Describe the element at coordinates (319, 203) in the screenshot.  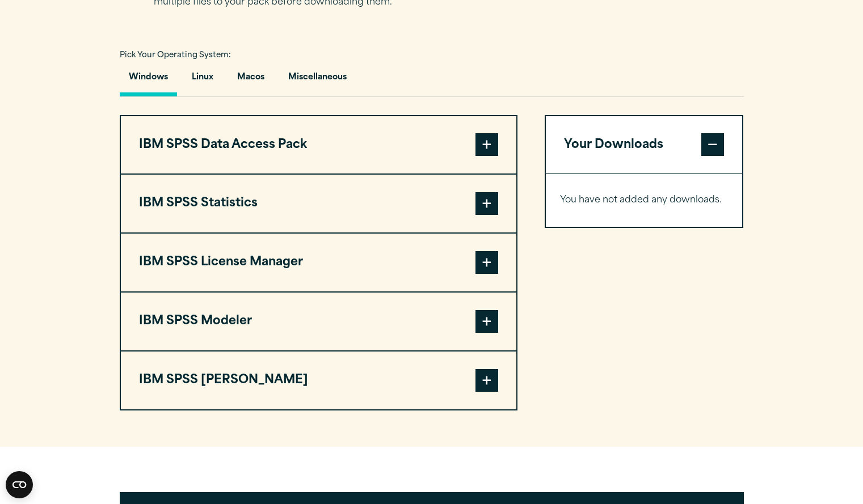
I see `button: IBM SPSS Statistics` at that location.